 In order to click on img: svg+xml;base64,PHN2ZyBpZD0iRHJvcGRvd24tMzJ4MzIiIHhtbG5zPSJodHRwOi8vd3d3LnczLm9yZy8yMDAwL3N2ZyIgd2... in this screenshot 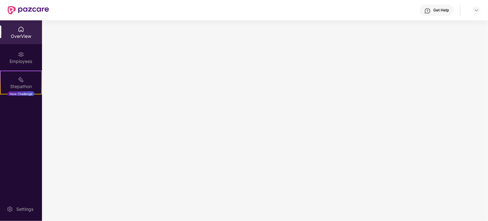, I will do `click(476, 10)`.